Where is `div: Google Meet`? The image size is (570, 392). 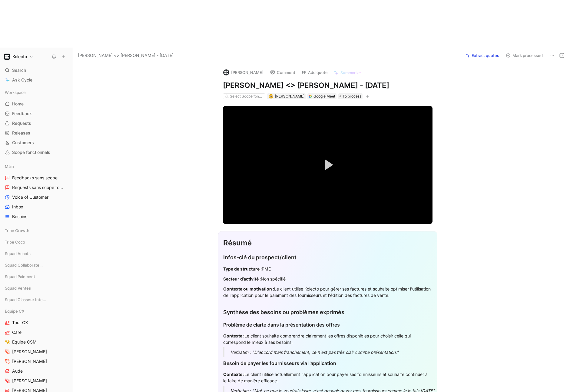
div: Google Meet is located at coordinates (324, 96).